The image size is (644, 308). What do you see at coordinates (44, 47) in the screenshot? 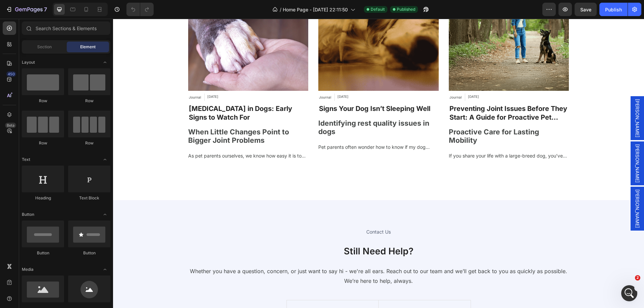
I see `span: Section` at bounding box center [44, 47].